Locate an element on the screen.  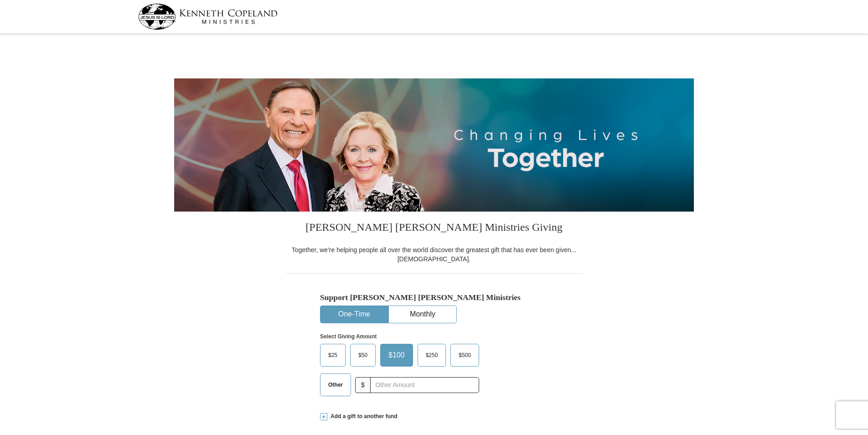
input: Other Amount is located at coordinates (424, 385).